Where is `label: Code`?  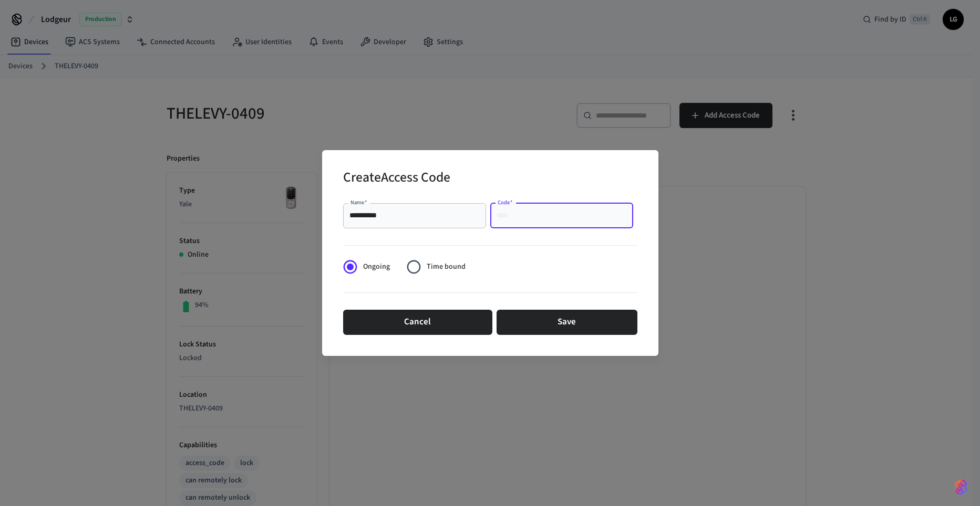
label: Code is located at coordinates (505, 202).